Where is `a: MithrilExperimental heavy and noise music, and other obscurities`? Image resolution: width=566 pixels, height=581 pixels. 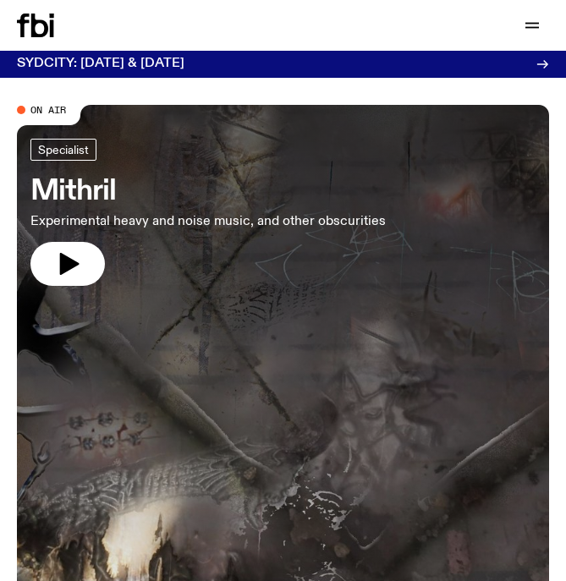 a: MithrilExperimental heavy and noise music, and other obscurities is located at coordinates (208, 212).